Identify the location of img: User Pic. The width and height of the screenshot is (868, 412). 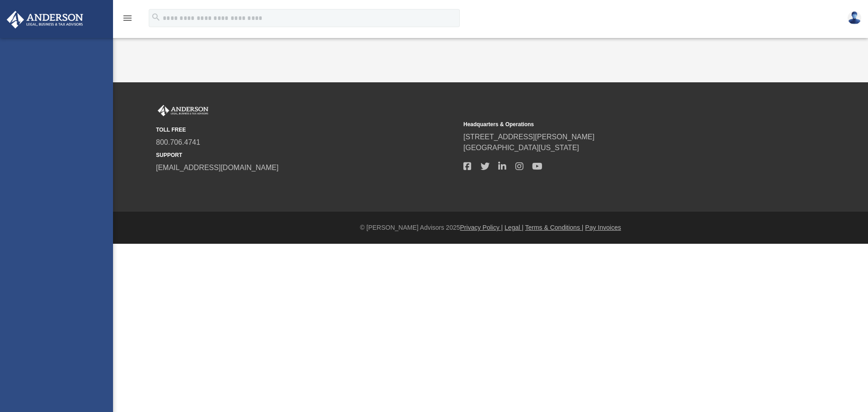
(854, 17).